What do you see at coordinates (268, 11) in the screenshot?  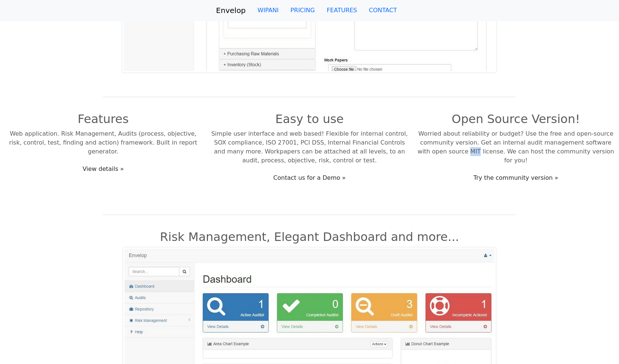 I see `a: WIPANI` at bounding box center [268, 11].